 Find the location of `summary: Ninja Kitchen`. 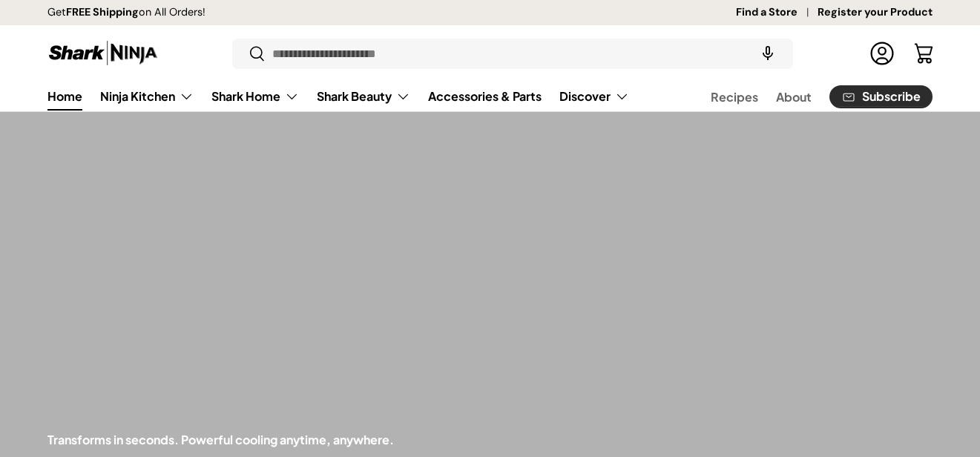

summary: Ninja Kitchen is located at coordinates (147, 97).